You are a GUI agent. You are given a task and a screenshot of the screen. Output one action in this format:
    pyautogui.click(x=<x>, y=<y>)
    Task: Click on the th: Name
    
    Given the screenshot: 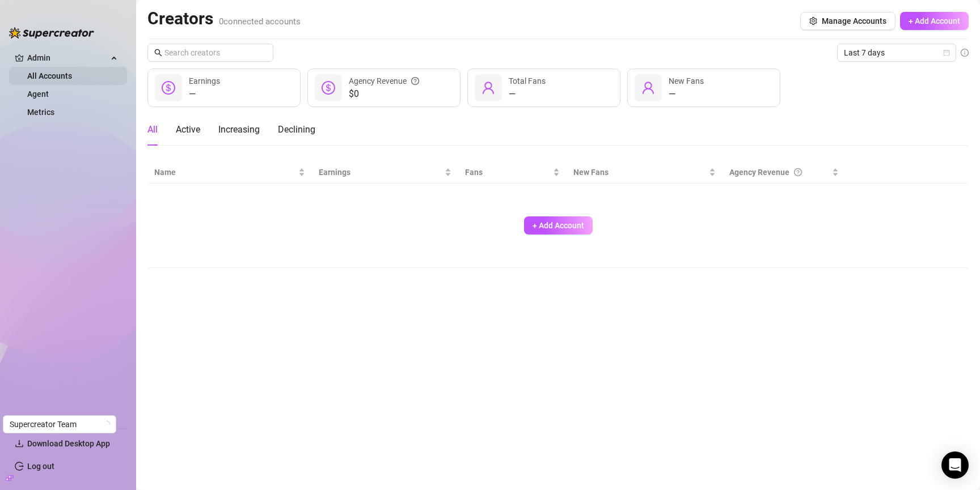 What is the action you would take?
    pyautogui.click(x=230, y=172)
    